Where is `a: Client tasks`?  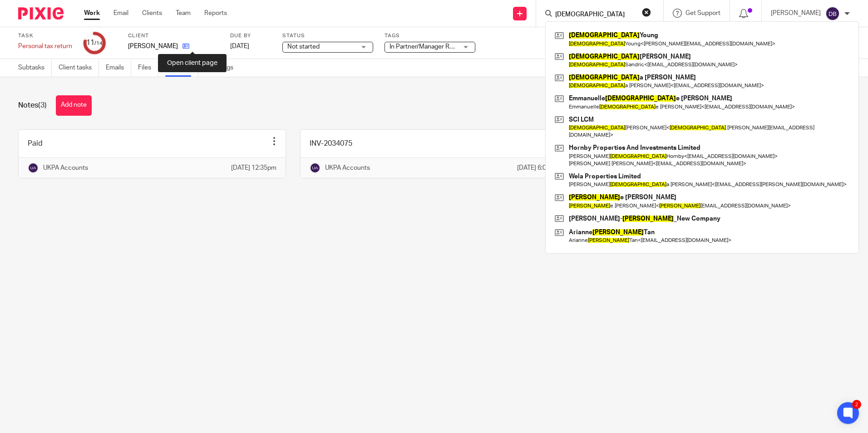 a: Client tasks is located at coordinates (79, 67).